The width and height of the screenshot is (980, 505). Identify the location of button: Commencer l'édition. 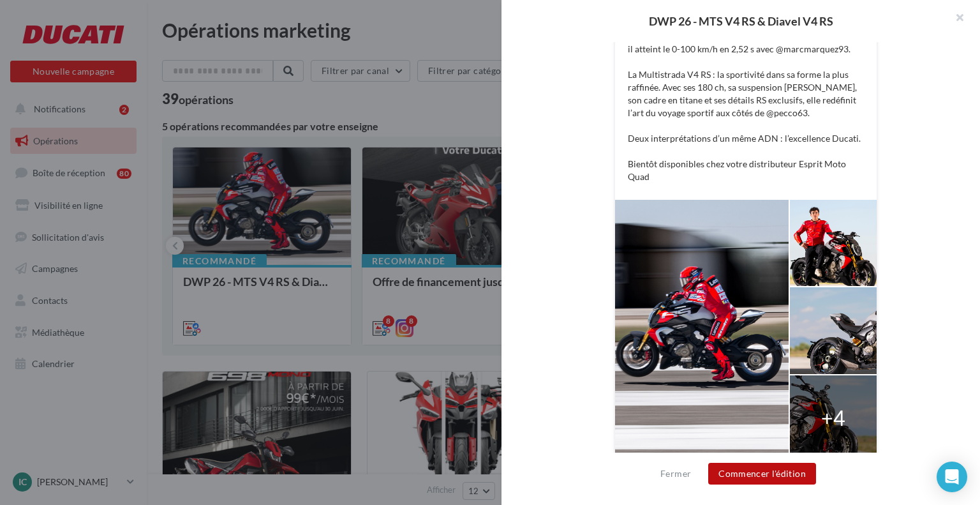
(762, 473).